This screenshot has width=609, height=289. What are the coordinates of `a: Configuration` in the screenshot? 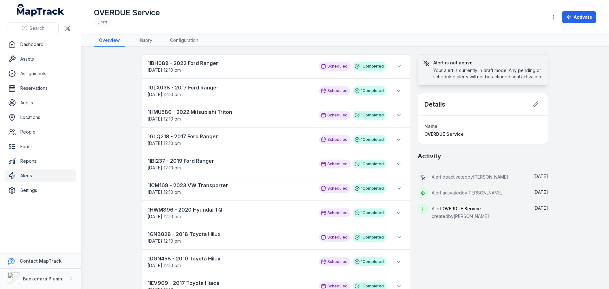 It's located at (184, 41).